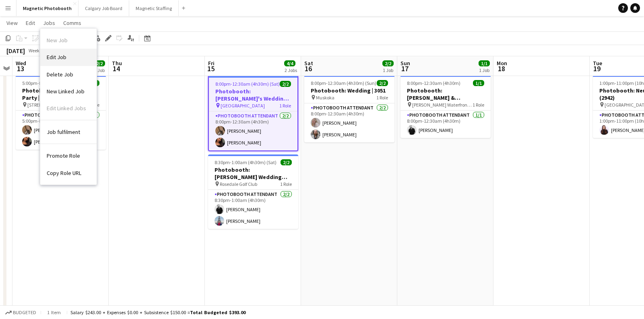 Image resolution: width=644 pixels, height=319 pixels. Describe the element at coordinates (72, 23) in the screenshot. I see `a: Comms` at that location.